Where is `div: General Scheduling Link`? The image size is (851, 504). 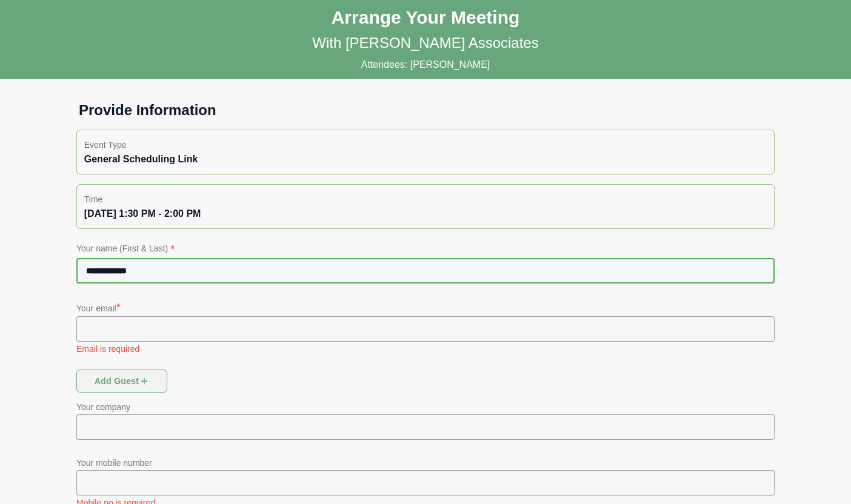 div: General Scheduling Link is located at coordinates (425, 159).